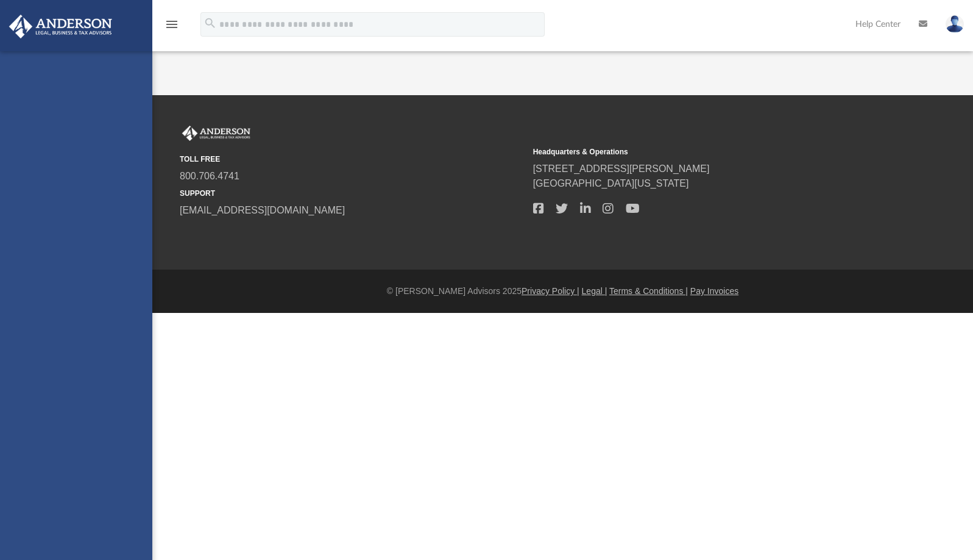 The image size is (973, 560). I want to click on a: 800.706.4741, so click(210, 175).